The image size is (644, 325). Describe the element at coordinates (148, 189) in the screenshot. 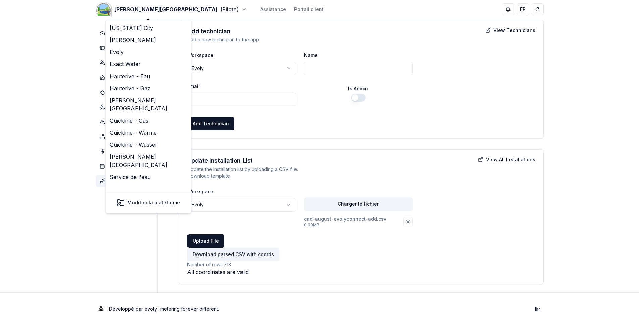

I see `a: Shenandoah` at that location.